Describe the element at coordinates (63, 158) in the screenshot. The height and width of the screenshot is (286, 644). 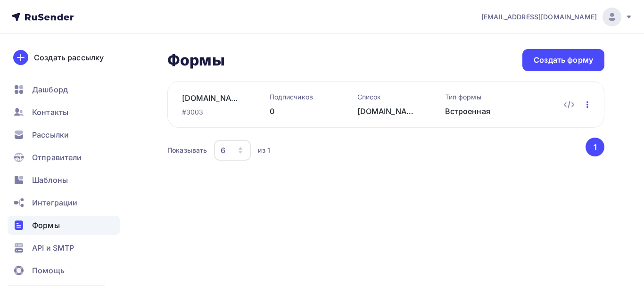
I see `a: Отправители` at that location.